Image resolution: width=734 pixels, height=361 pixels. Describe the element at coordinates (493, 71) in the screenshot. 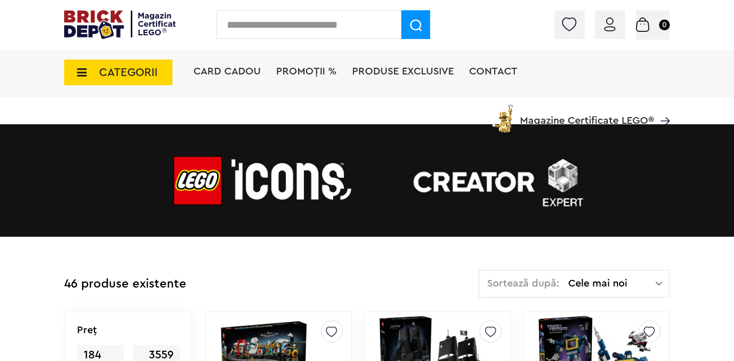

I see `a: Contact` at that location.